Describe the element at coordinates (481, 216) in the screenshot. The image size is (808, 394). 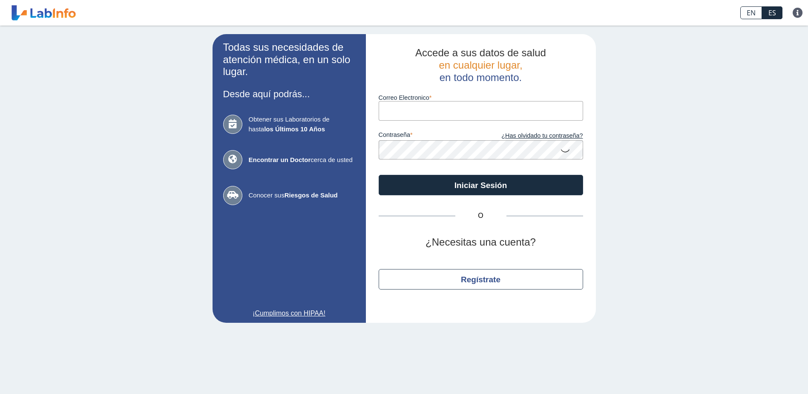
I see `span: O` at that location.